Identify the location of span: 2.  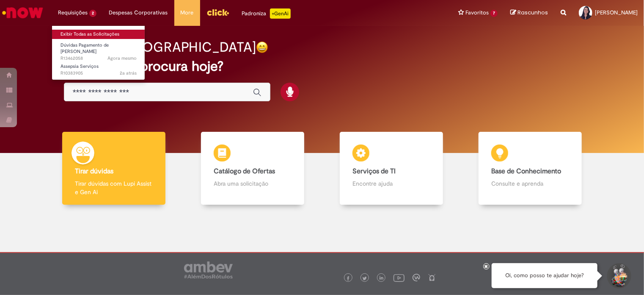
(93, 13).